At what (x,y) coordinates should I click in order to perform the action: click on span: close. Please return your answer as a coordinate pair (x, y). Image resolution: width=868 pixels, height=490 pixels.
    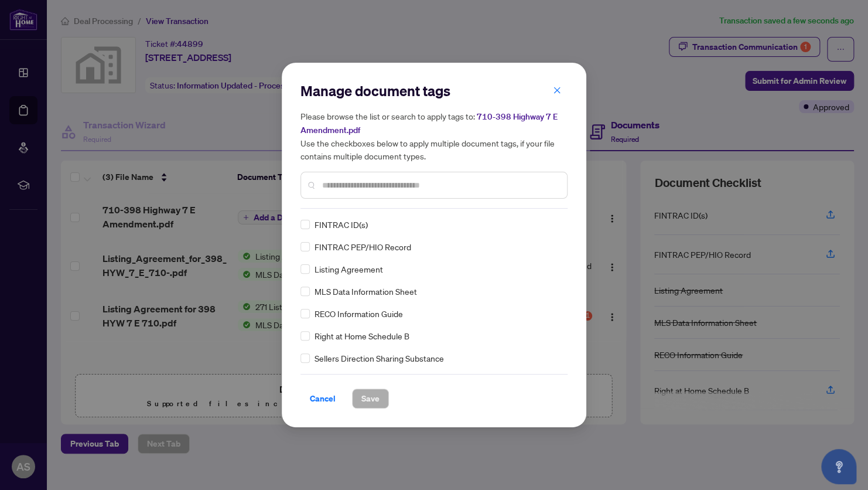
    Looking at the image, I should click on (557, 90).